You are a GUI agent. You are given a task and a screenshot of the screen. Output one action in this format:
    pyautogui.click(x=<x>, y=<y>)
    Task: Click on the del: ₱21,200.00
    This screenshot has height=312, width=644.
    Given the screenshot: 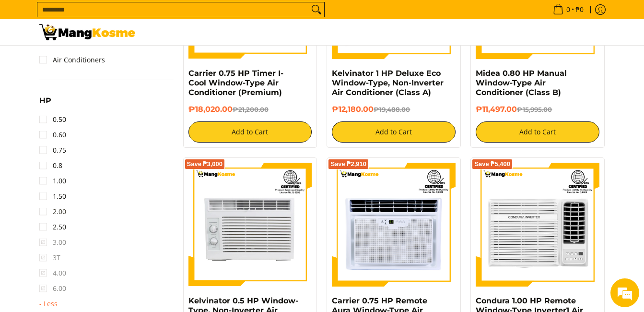 What is the action you would take?
    pyautogui.click(x=250, y=109)
    